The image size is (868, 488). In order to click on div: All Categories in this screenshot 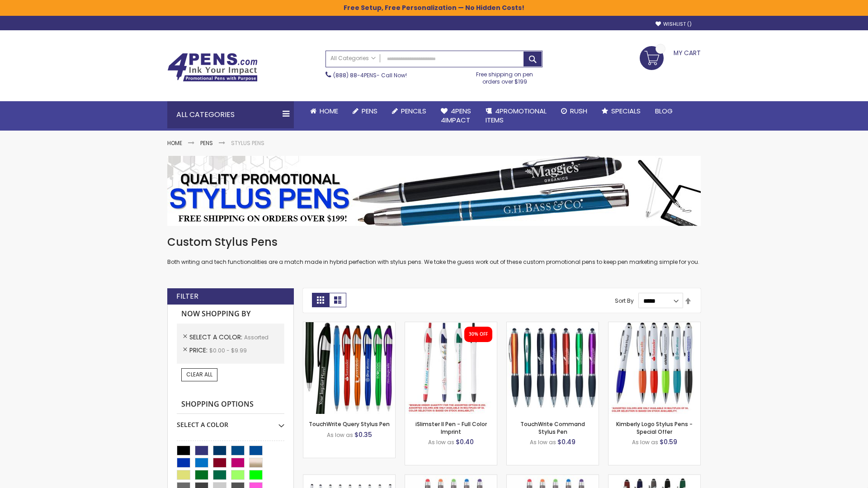, I will do `click(230, 115)`.